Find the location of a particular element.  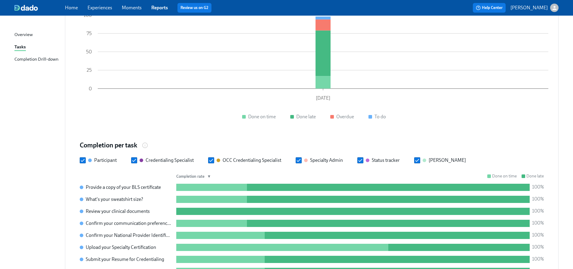

a: Experiences is located at coordinates (100, 8).